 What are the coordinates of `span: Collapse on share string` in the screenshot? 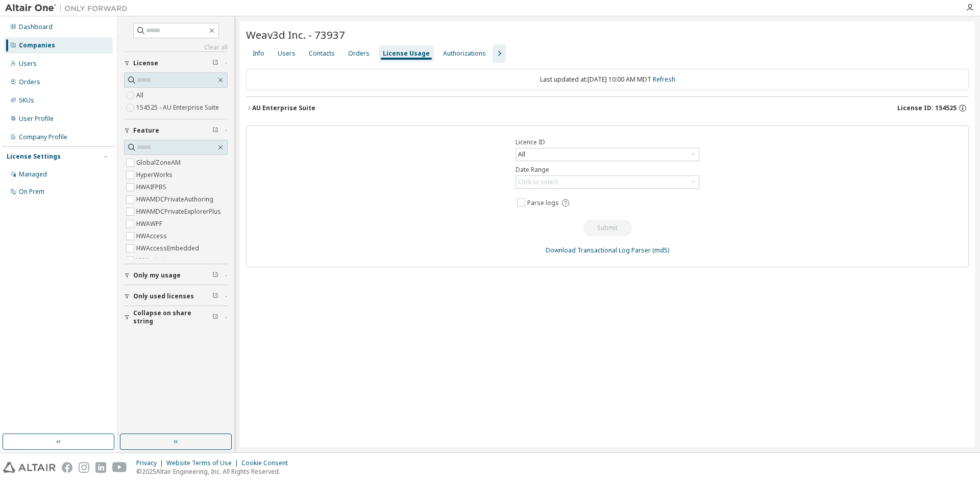 It's located at (172, 317).